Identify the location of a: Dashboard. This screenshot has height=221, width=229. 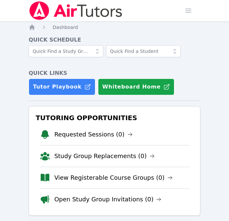
(65, 27).